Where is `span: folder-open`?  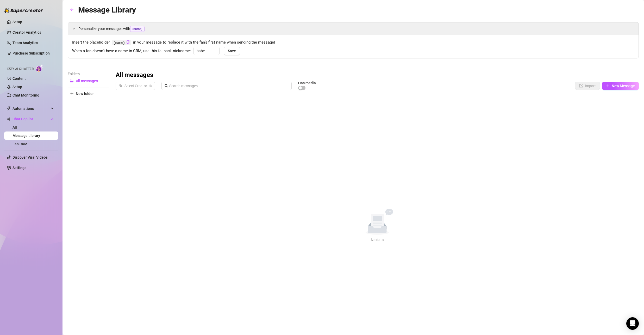
span: folder-open is located at coordinates (72, 81).